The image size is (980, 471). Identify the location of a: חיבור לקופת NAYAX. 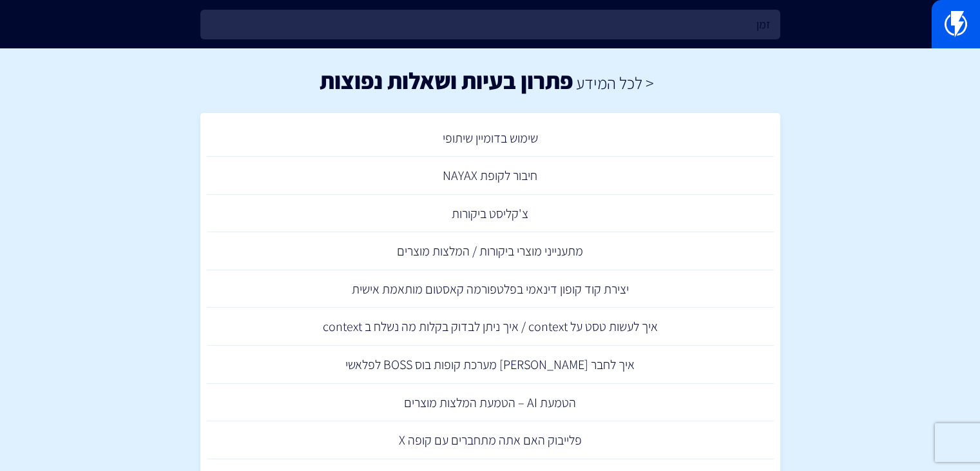
(490, 175).